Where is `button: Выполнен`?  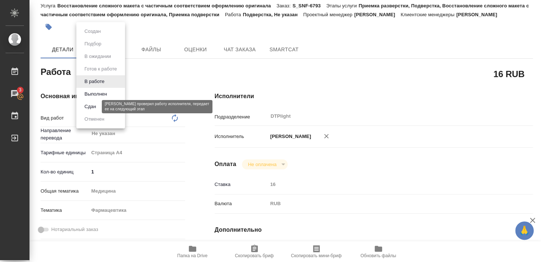 button: Выполнен is located at coordinates (96, 94).